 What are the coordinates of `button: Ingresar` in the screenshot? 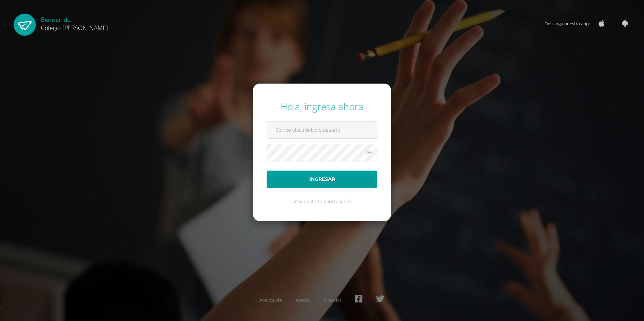 It's located at (322, 179).